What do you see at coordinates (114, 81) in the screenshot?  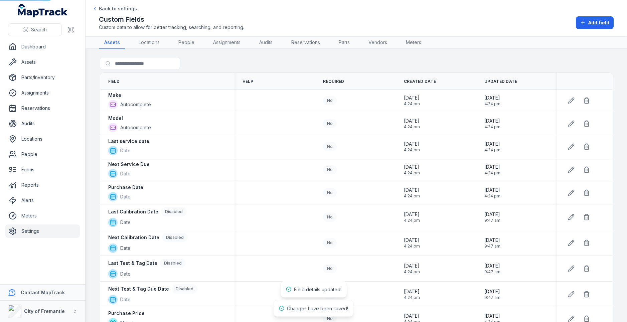 I see `span: Field` at bounding box center [114, 81].